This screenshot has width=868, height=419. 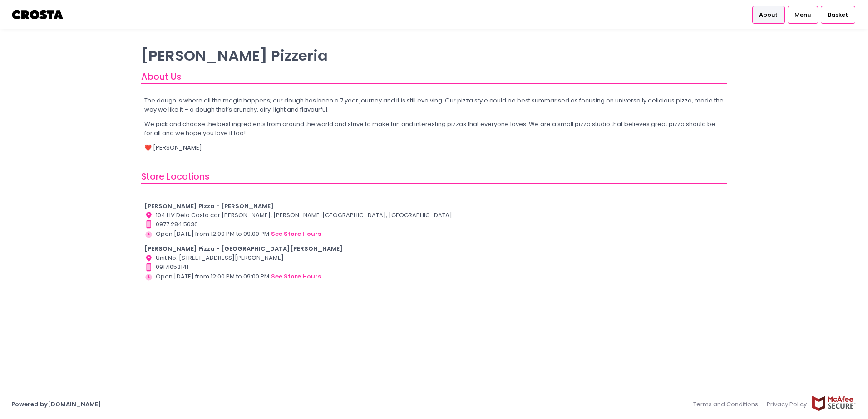 What do you see at coordinates (837, 15) in the screenshot?
I see `span: Basket` at bounding box center [837, 15].